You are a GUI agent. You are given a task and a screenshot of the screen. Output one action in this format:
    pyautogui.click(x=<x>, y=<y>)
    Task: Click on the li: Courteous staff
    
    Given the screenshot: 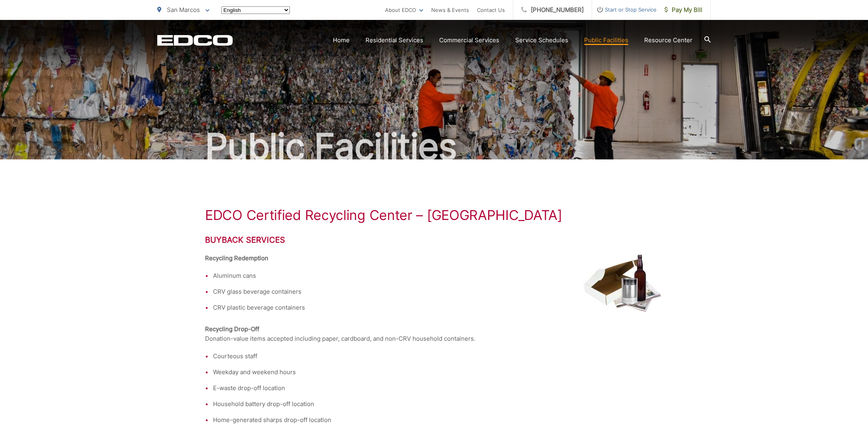 What is the action you would take?
    pyautogui.click(x=438, y=356)
    